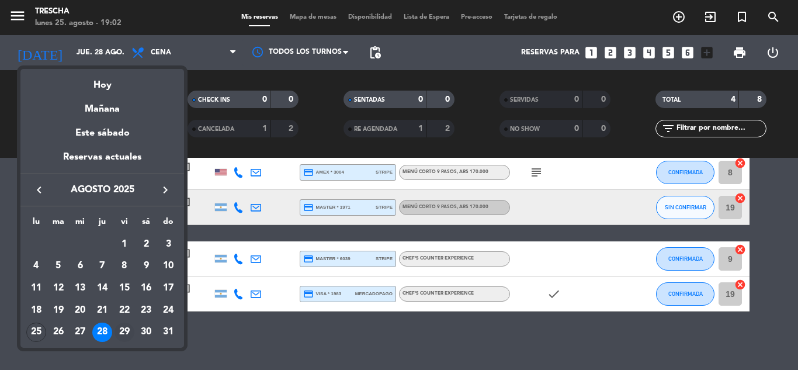  I want to click on td: 27 de agosto de 2025, so click(80, 332).